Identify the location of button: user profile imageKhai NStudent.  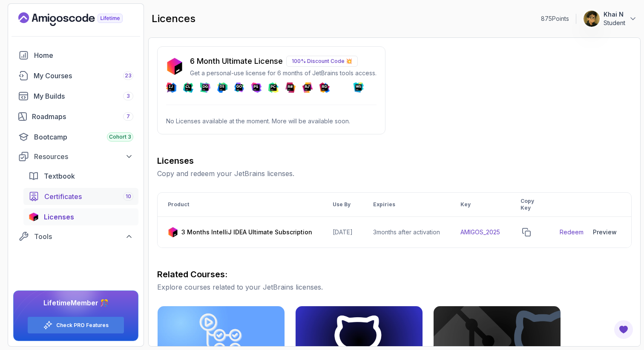
(610, 19).